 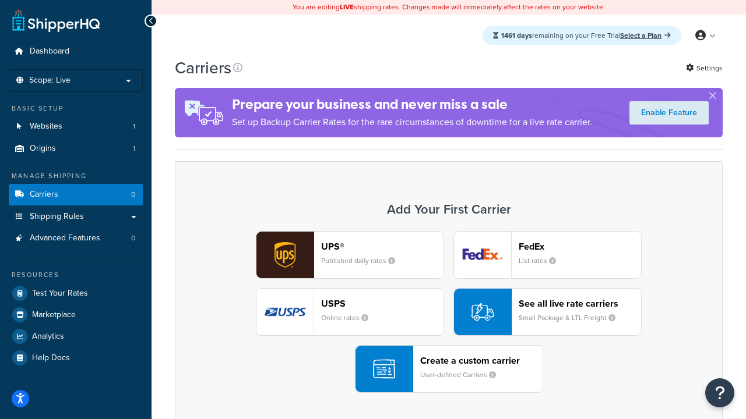 I want to click on header: Create a custom carrier, so click(x=481, y=361).